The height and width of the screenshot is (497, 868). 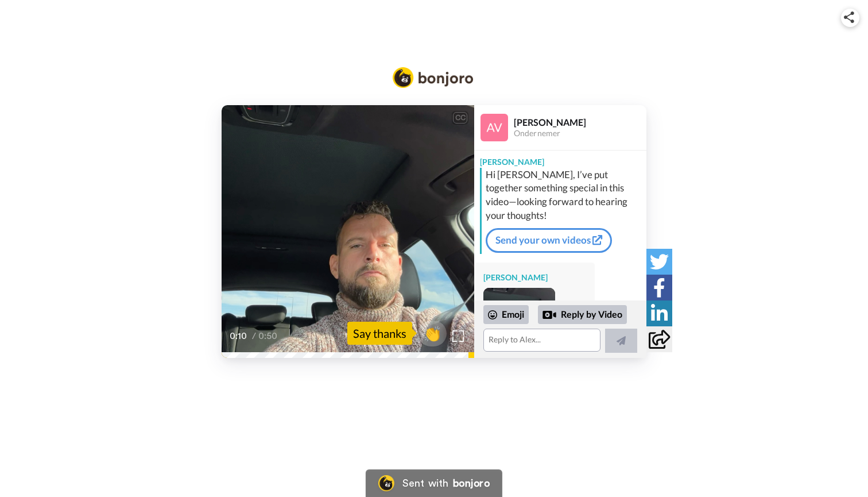 I want to click on div: Ondernemer, so click(x=580, y=133).